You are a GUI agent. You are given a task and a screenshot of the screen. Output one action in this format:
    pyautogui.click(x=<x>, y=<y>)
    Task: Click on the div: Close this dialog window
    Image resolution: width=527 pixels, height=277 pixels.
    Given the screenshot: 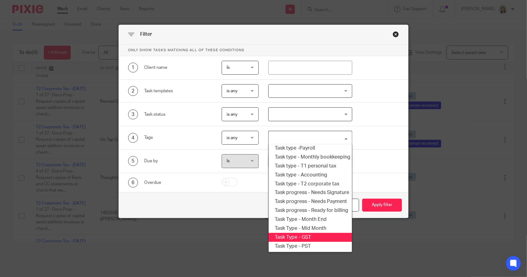 What is the action you would take?
    pyautogui.click(x=396, y=34)
    